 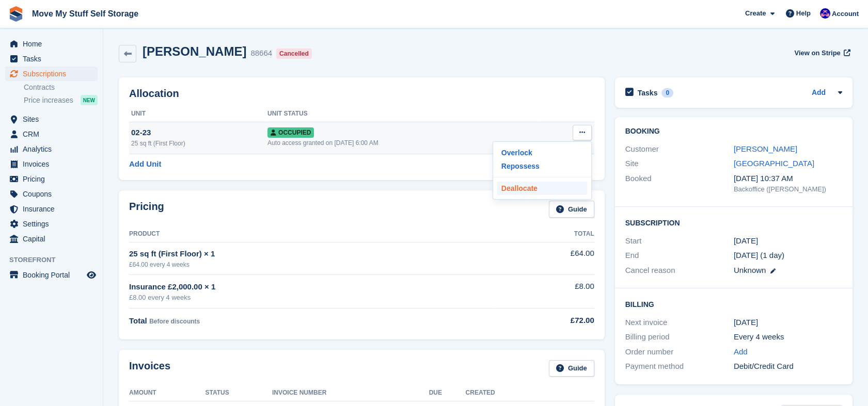 What do you see at coordinates (54, 74) in the screenshot?
I see `span: Subscriptions` at bounding box center [54, 74].